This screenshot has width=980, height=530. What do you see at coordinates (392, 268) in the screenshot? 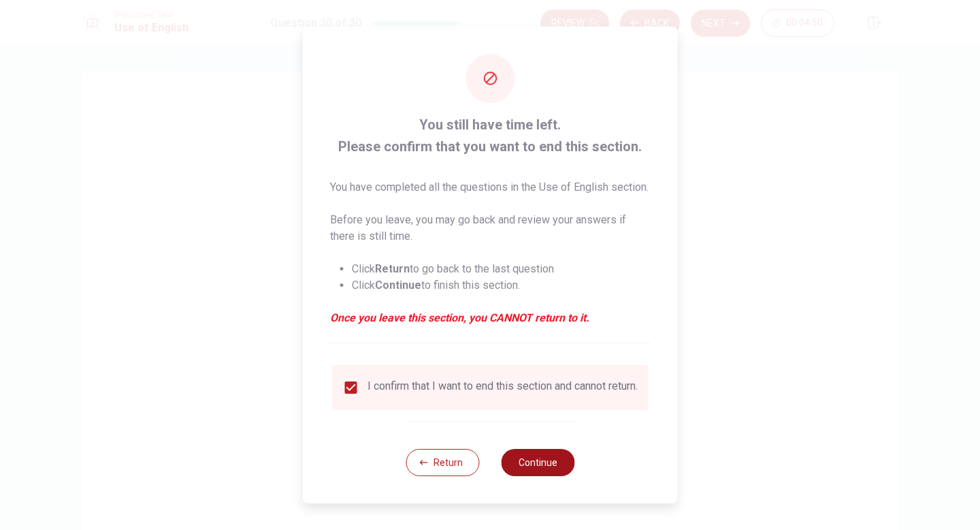
I see `strong: Return` at bounding box center [392, 268].